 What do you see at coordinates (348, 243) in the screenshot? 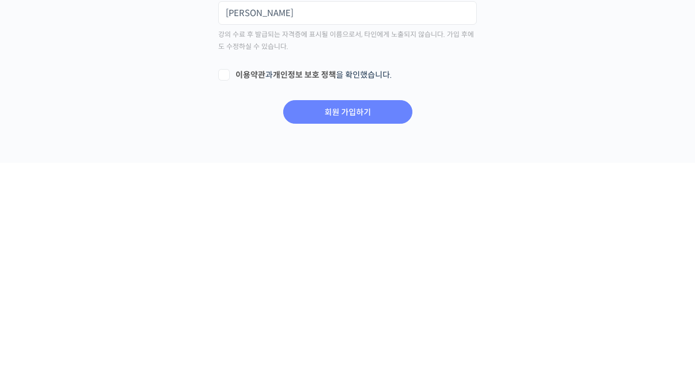
I see `p: 강의 수료 후 발급되는 자격증에 표시될 이름으로서, 타인에게 노출되지 않습니다. 가입 후에도 수정하실 수 있습니다.` at bounding box center [348, 243].